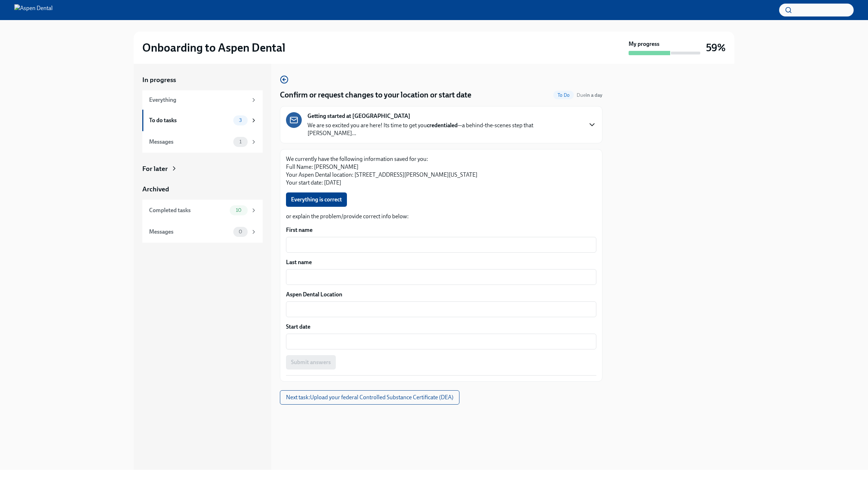 The image size is (868, 477). What do you see at coordinates (198, 100) in the screenshot?
I see `div: Everything` at bounding box center [198, 100].